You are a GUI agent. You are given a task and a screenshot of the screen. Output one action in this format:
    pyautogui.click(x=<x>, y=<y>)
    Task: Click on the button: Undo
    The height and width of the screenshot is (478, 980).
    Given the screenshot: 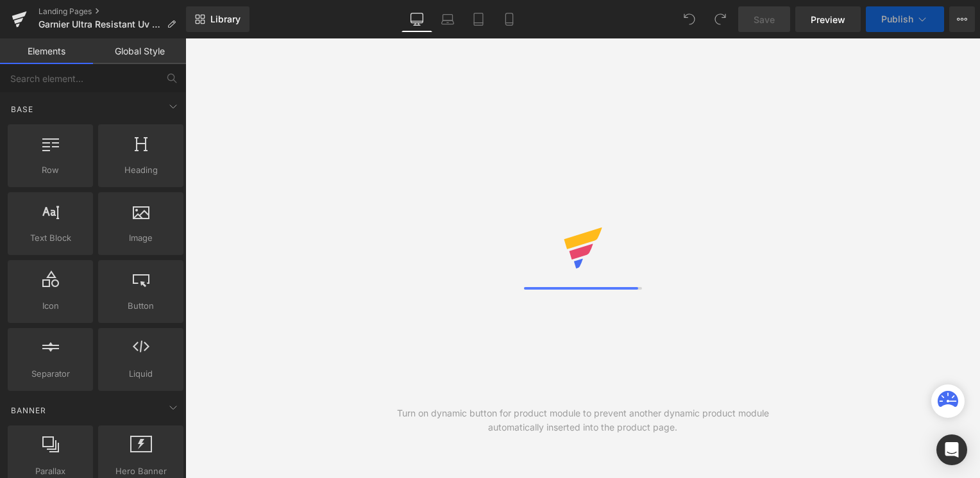 What is the action you would take?
    pyautogui.click(x=689, y=19)
    